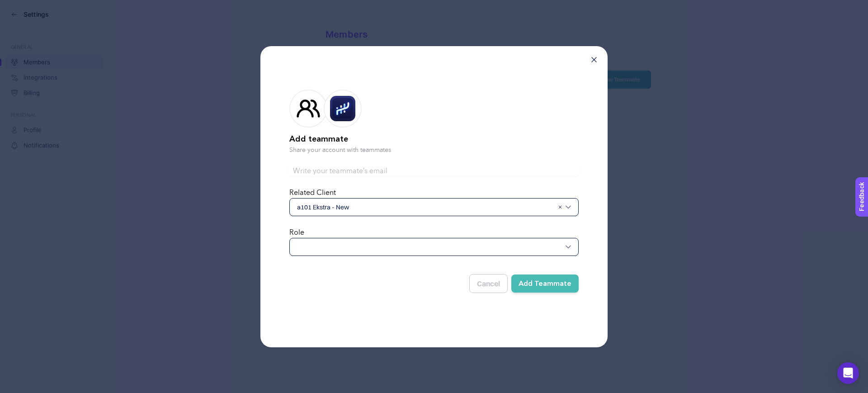  I want to click on h2: Add teammate, so click(434, 139).